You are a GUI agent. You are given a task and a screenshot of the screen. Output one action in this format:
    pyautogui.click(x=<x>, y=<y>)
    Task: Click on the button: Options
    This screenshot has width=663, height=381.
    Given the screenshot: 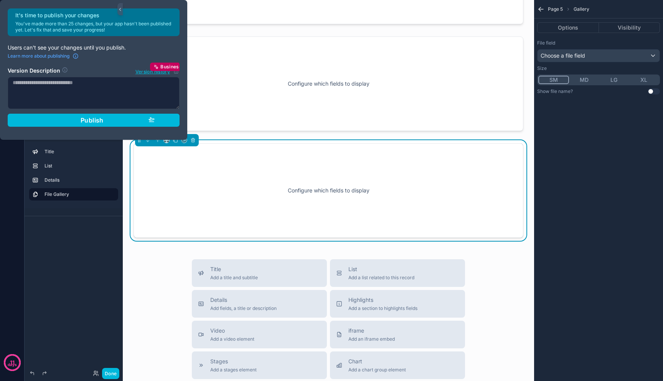 What is the action you would take?
    pyautogui.click(x=568, y=28)
    